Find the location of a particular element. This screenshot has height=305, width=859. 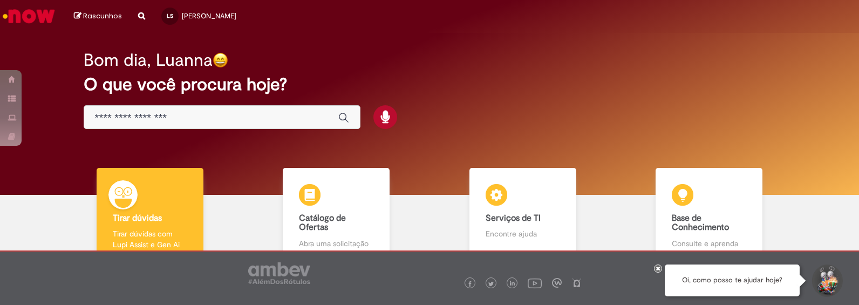

b: Tirar dúvidas is located at coordinates (137, 218).